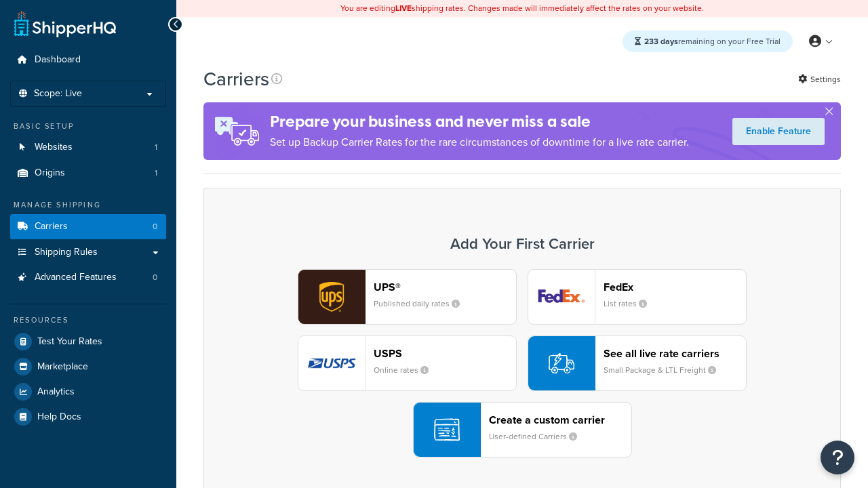  I want to click on header: UPS®, so click(445, 287).